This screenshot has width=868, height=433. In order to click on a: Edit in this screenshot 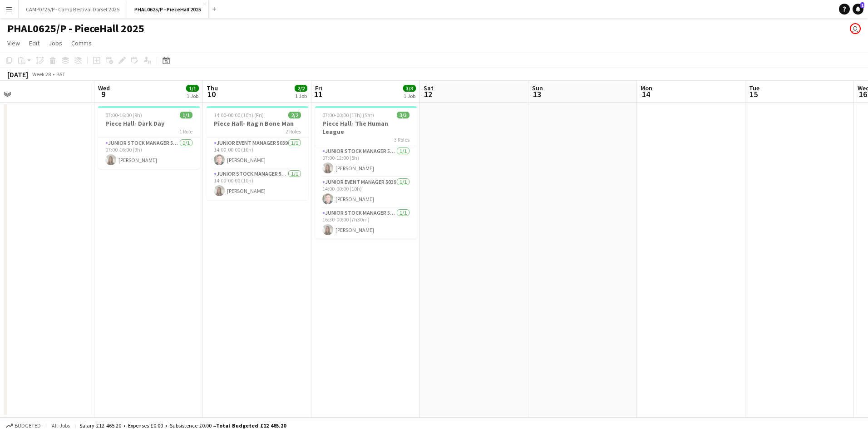, I will do `click(34, 43)`.